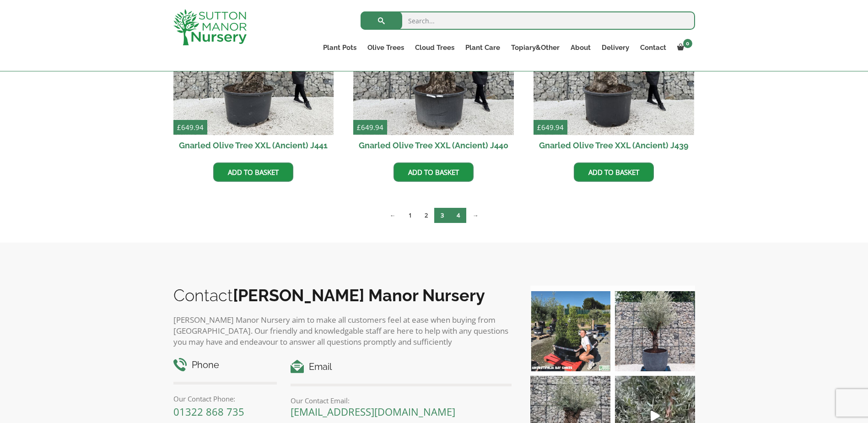 The height and width of the screenshot is (423, 868). What do you see at coordinates (528, 21) in the screenshot?
I see `input: Search...` at bounding box center [528, 21].